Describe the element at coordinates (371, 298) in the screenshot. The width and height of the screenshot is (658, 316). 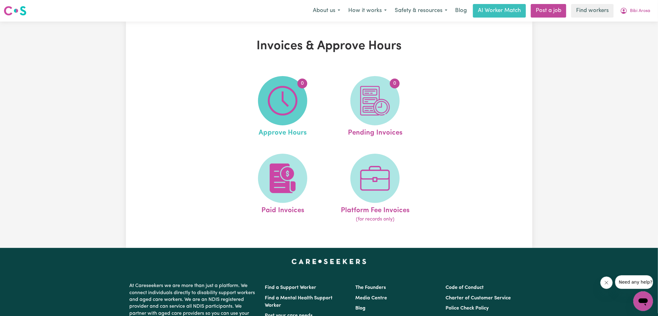
I see `a: Media Centre` at that location.